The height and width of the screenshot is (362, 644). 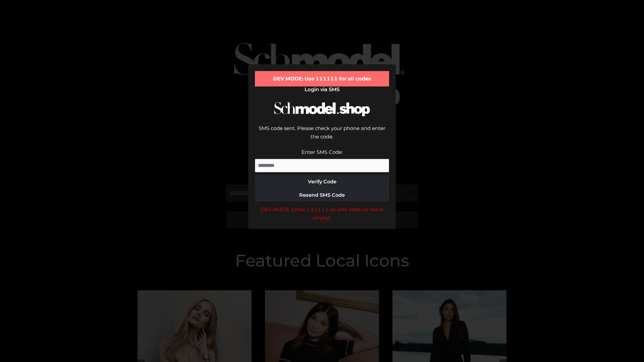 I want to click on button: Resend SMS Code, so click(x=322, y=195).